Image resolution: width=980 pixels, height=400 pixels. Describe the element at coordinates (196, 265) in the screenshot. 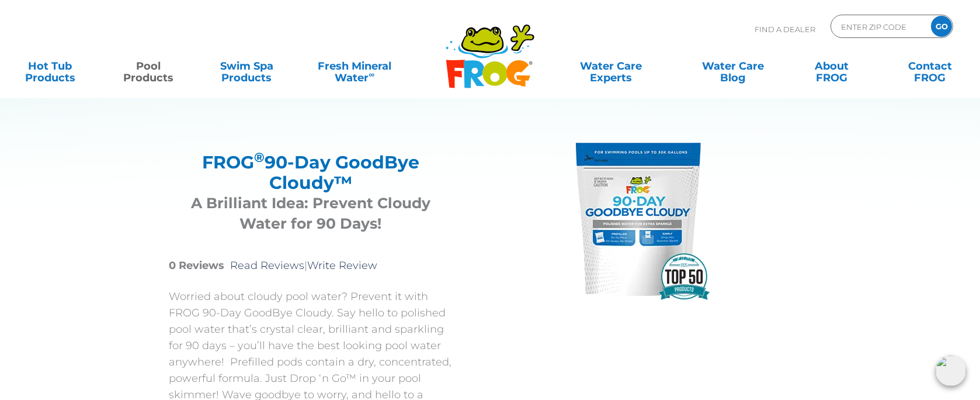

I see `strong: 0 Reviews` at that location.